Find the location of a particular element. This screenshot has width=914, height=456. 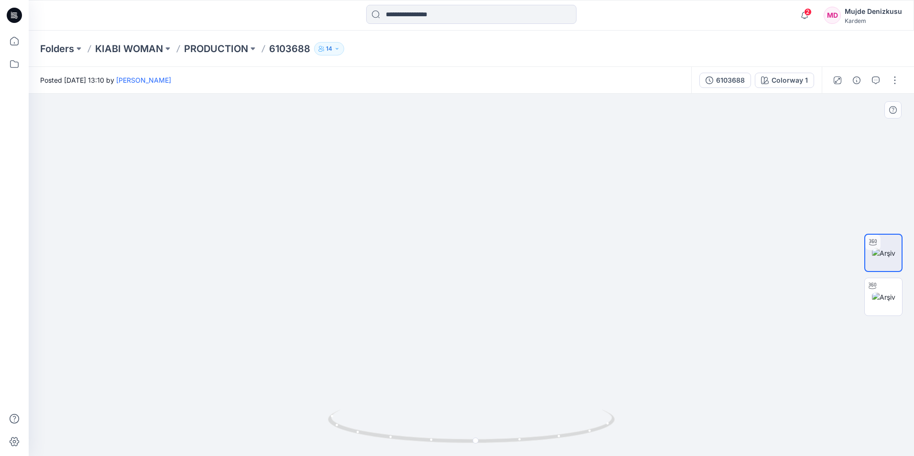

p: 14 is located at coordinates (329, 49).